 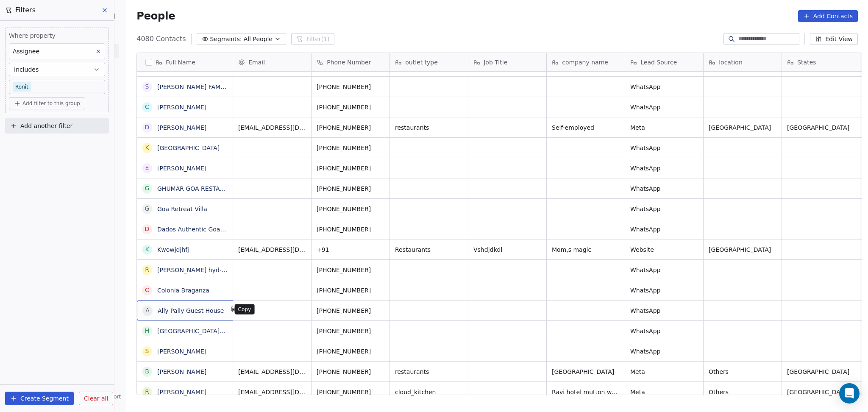 I want to click on button: Add Contacts, so click(x=828, y=16).